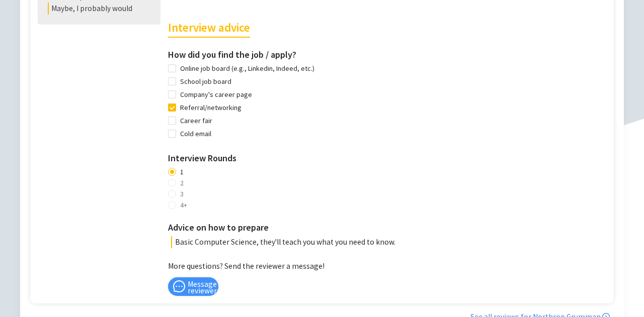 The height and width of the screenshot is (317, 644). Describe the element at coordinates (182, 172) in the screenshot. I see `span: 1` at that location.